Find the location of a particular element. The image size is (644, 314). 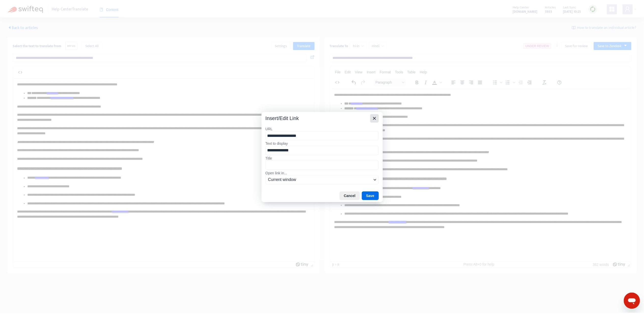

button: Close is located at coordinates (377, 118).